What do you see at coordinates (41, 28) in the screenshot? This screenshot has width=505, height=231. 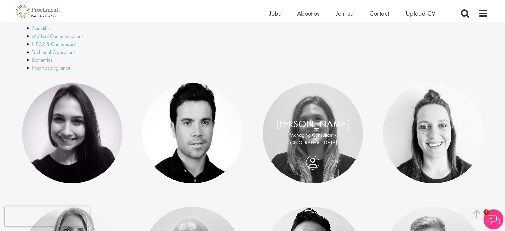 I see `a: Scientific` at bounding box center [41, 28].